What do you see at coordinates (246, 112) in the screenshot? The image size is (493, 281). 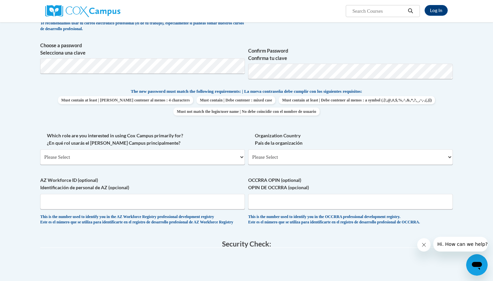 I see `span: Must not match the login/user name | No debe coincidir con el nombre de usuario` at bounding box center [246, 112].